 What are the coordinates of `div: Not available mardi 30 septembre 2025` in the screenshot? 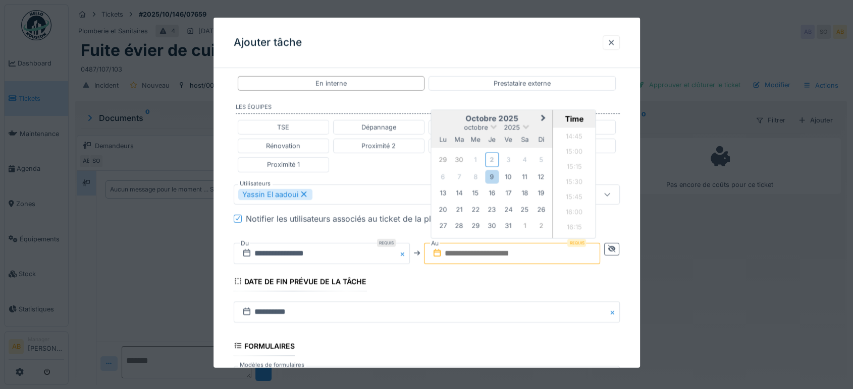 It's located at (459, 159).